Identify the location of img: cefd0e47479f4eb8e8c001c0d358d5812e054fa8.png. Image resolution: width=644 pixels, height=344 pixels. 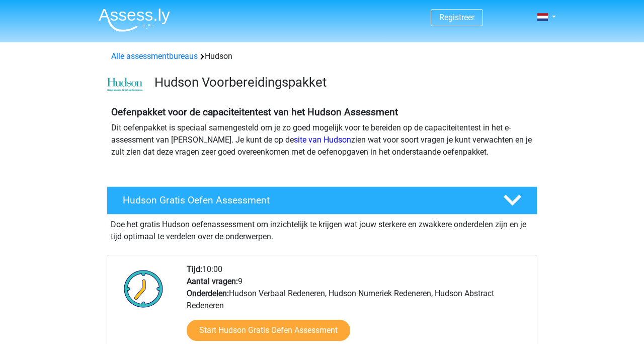
(125, 85).